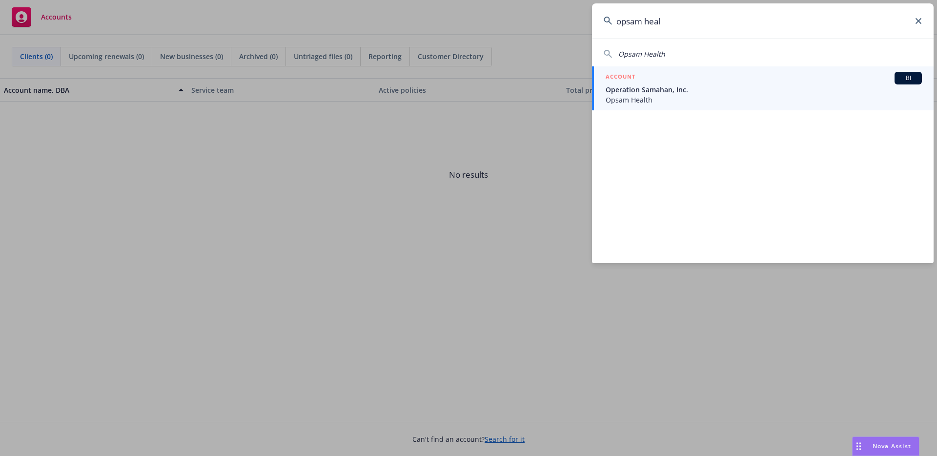 The image size is (937, 456). I want to click on div: Drag to move, so click(859, 446).